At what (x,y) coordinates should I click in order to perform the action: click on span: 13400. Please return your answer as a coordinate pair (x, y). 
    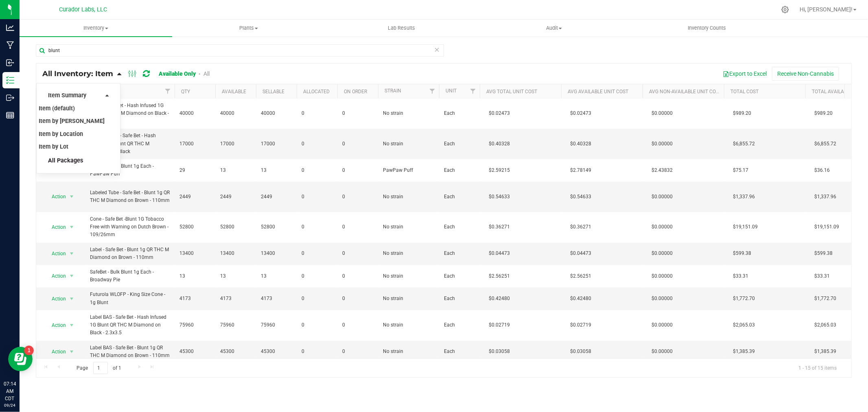
    Looking at the image, I should click on (276, 253).